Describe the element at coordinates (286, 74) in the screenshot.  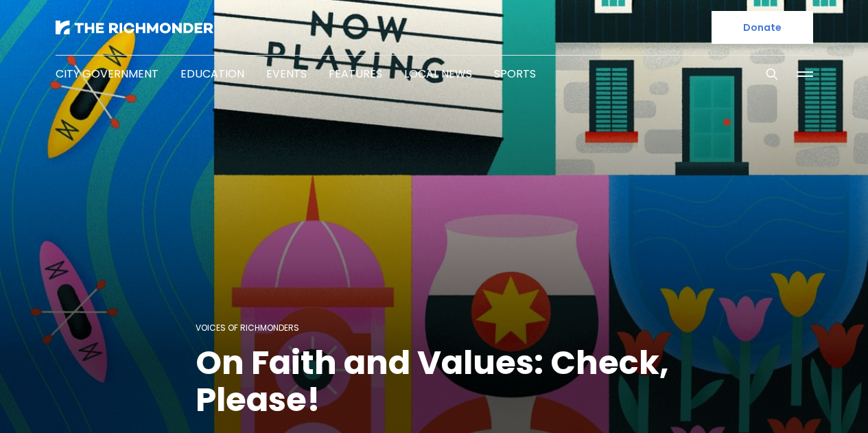
I see `a: Events` at that location.